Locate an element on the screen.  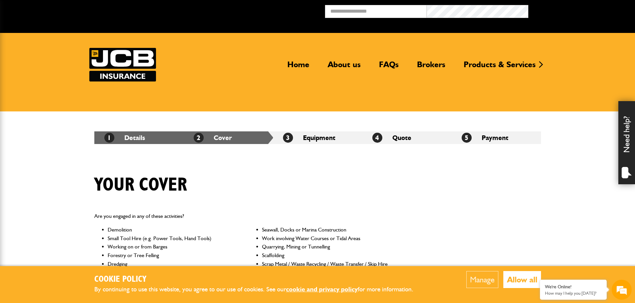
li: Scaffolding is located at coordinates (325, 256).